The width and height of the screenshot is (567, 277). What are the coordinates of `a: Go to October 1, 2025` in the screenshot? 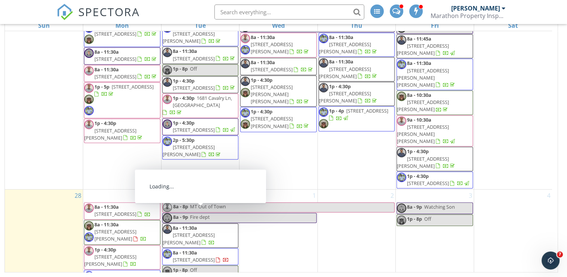 It's located at (314, 195).